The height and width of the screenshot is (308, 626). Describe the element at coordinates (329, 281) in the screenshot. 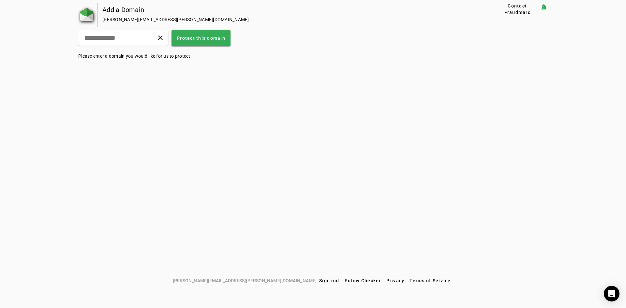

I see `button: Sign out` at that location.